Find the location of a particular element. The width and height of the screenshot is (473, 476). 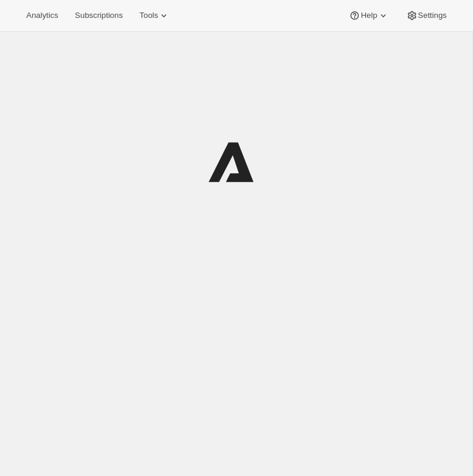

span: Help is located at coordinates (368, 15).